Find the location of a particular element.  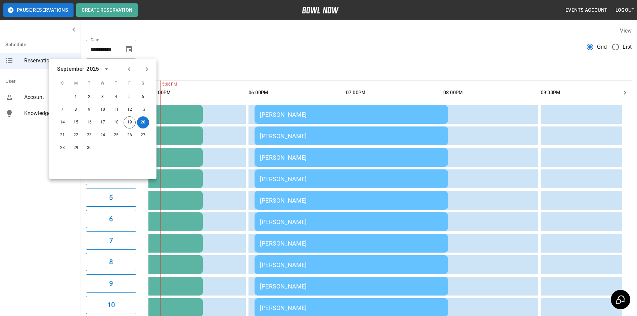

button: Sep 28, 2025 is located at coordinates (62, 148).